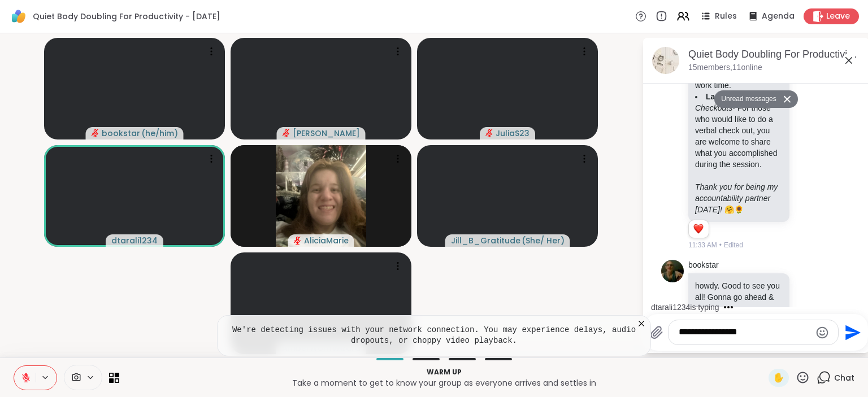  What do you see at coordinates (746, 100) in the screenshot?
I see `button: Unread messages` at bounding box center [746, 100].